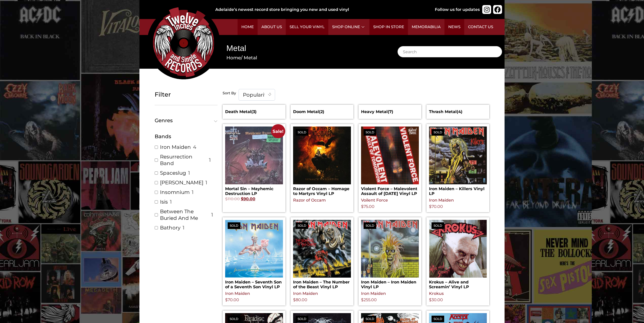  Describe the element at coordinates (185, 215) in the screenshot. I see `a: Between The Buried And Me` at that location.